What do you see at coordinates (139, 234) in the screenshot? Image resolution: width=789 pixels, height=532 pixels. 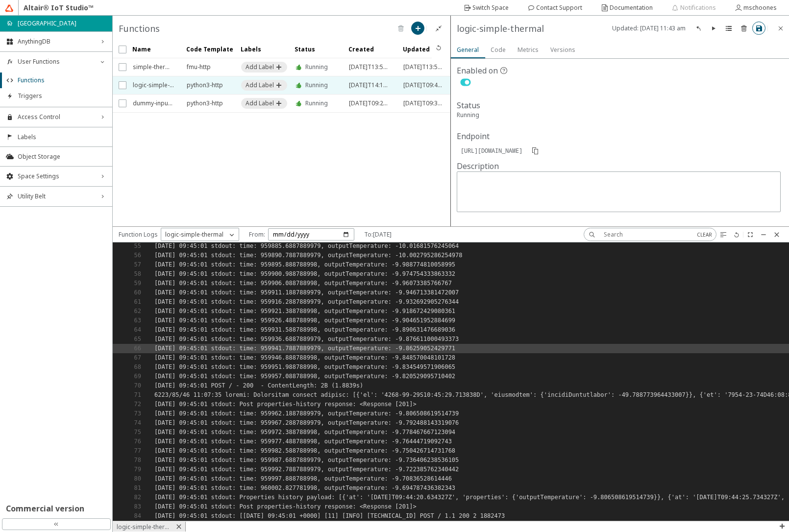 I see `unity-typography: Function Logs` at bounding box center [139, 234].